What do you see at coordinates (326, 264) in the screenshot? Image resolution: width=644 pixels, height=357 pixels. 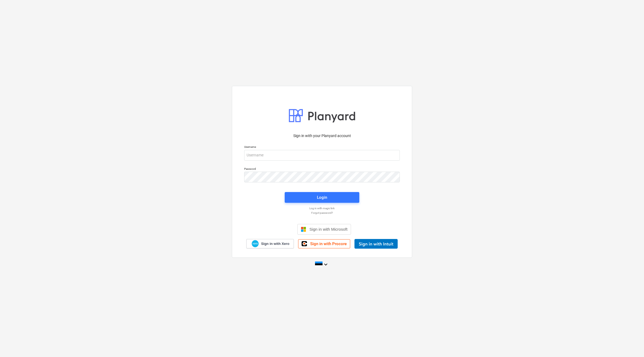 I see `i: keyboard_arrow_down` at bounding box center [326, 264].